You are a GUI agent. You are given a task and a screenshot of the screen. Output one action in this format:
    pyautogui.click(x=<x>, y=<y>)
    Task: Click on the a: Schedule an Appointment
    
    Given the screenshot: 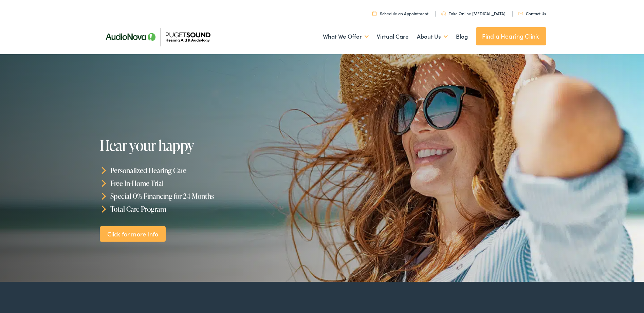 What is the action you would take?
    pyautogui.click(x=400, y=13)
    